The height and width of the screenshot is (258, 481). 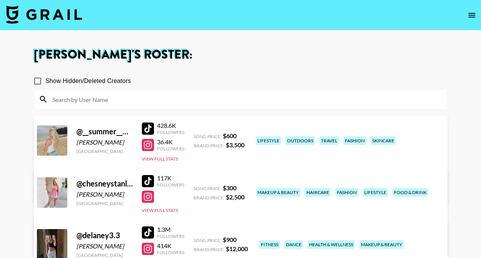 What do you see at coordinates (300, 140) in the screenshot?
I see `div: outdoors` at bounding box center [300, 140].